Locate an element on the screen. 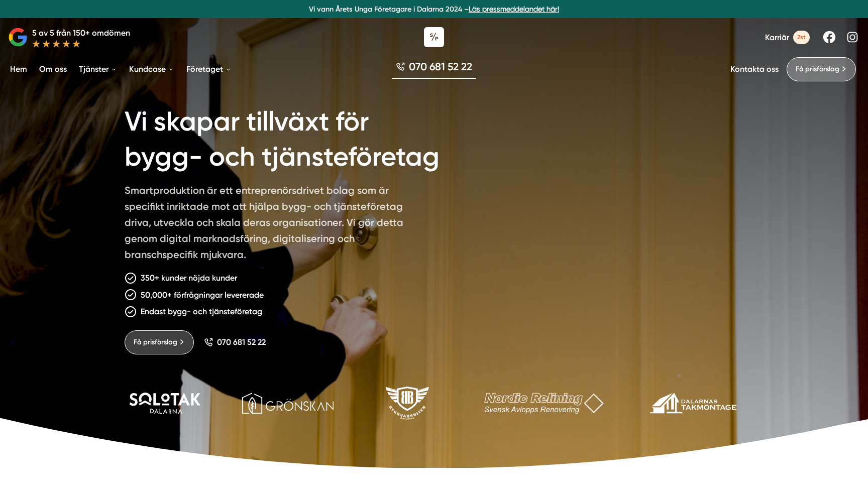  p: 5 av 5 från 150+ omdömen is located at coordinates (81, 32).